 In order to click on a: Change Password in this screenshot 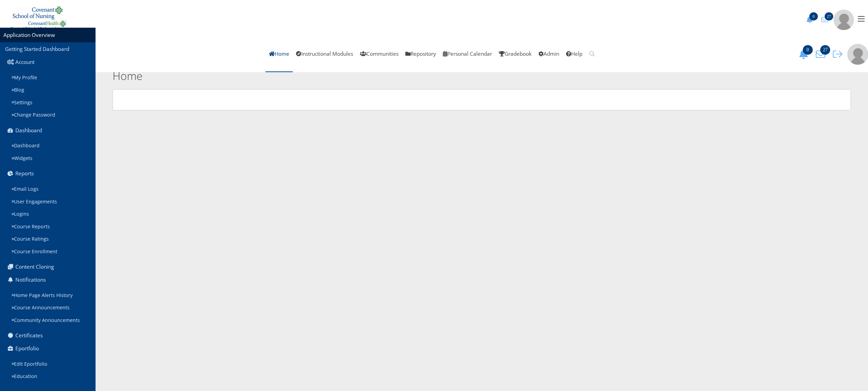, I will do `click(52, 115)`.